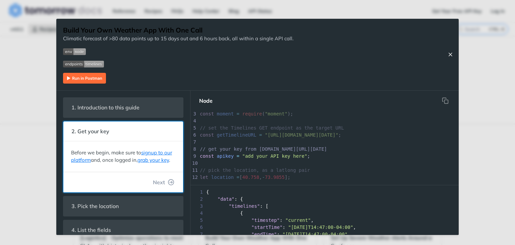 Image resolution: width=515 pixels, height=245 pixels. Describe the element at coordinates (91, 230) in the screenshot. I see `span: 4. List the fields` at that location.